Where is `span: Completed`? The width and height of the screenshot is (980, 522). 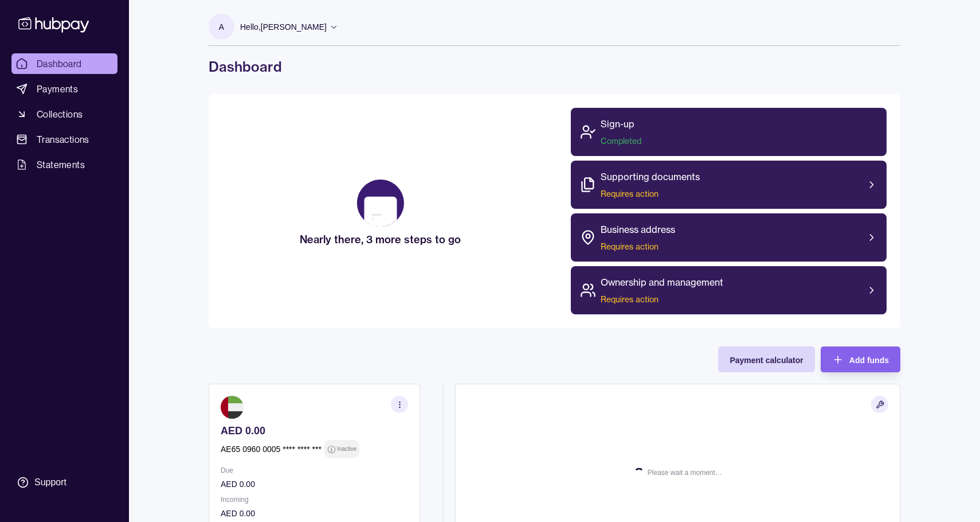 span: Completed is located at coordinates (621, 141).